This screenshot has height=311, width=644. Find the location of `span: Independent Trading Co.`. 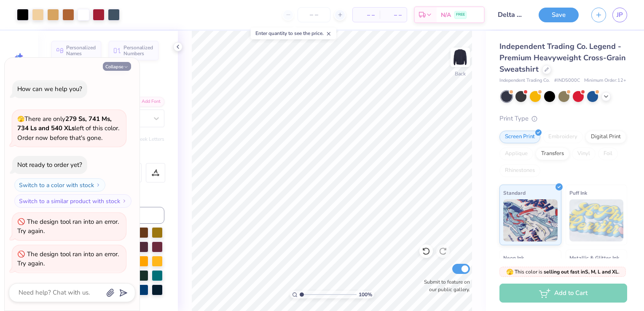

span: Independent Trading Co. is located at coordinates (525, 80).